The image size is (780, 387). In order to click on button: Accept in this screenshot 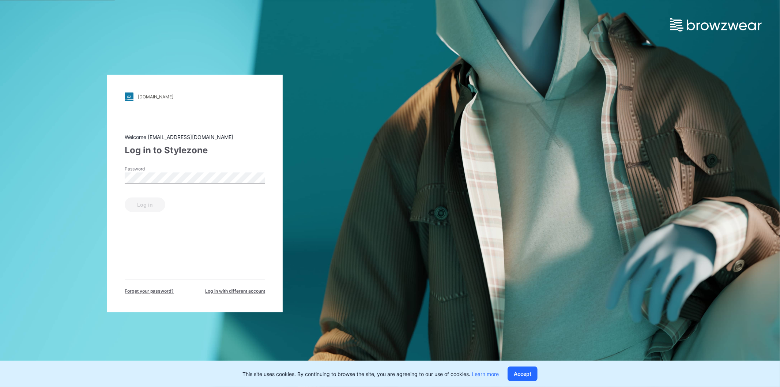, I will do `click(523, 374)`.